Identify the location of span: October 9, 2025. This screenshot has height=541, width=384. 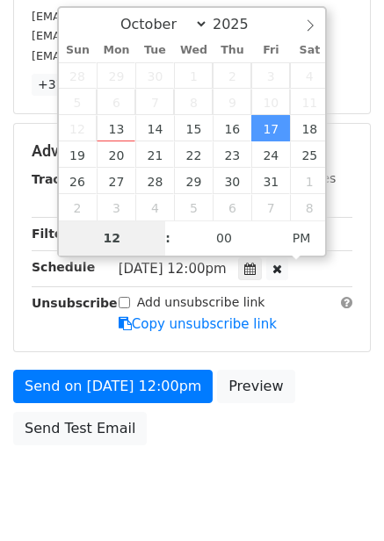
(232, 102).